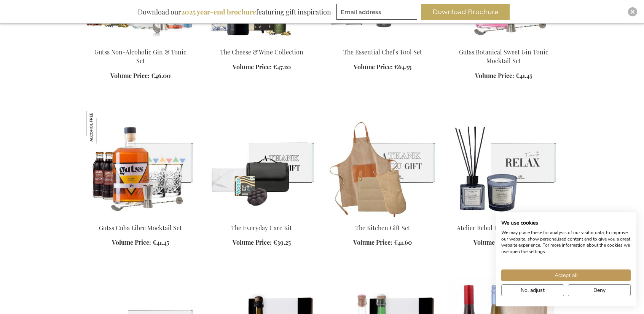  What do you see at coordinates (465, 12) in the screenshot?
I see `button: Download Brochure` at bounding box center [465, 12].